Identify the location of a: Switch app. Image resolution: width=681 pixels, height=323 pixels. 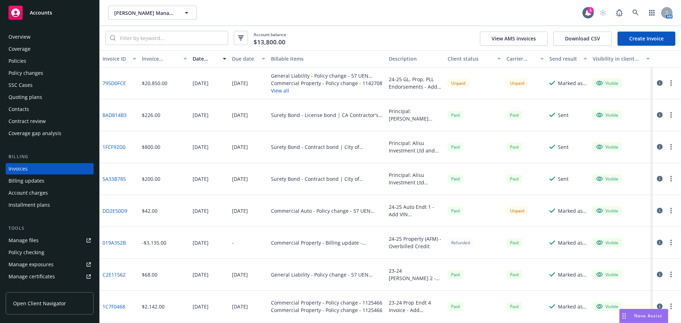
(652, 13).